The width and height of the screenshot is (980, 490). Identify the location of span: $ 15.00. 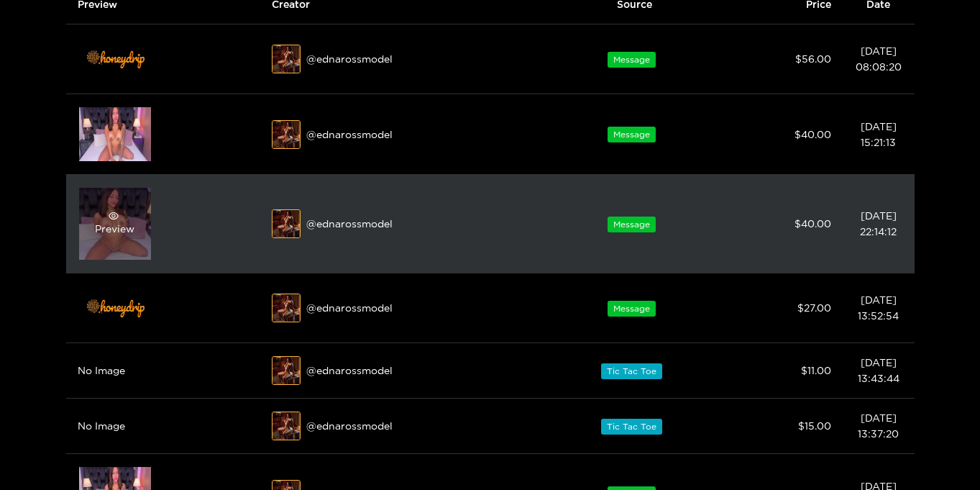
(814, 425).